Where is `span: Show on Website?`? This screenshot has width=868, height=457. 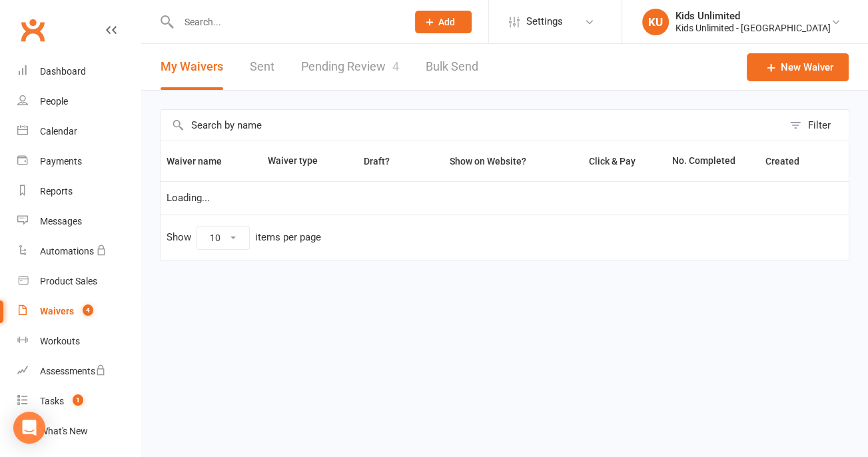 span: Show on Website? is located at coordinates (488, 161).